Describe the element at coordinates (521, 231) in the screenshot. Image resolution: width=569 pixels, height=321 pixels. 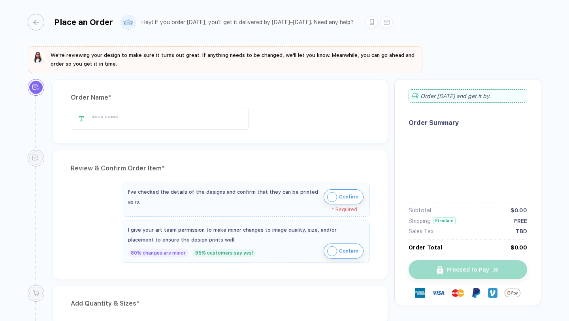
I see `div: TBD` at that location.